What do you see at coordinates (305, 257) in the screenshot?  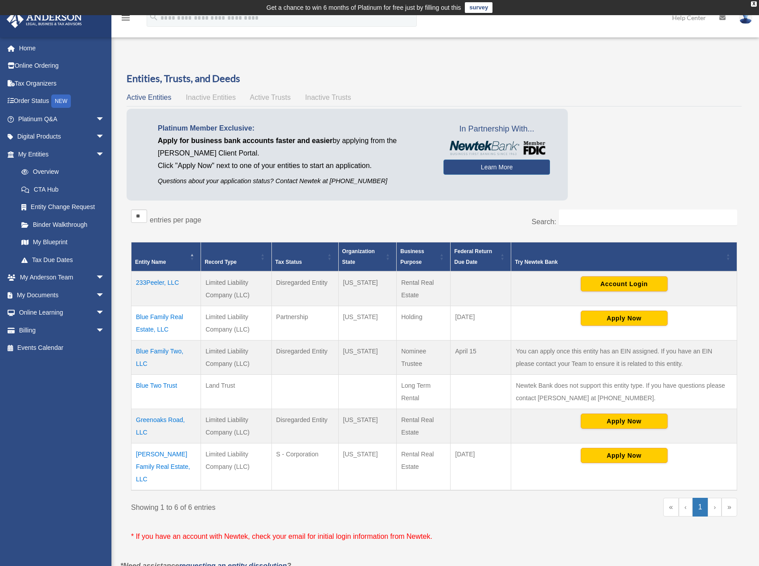 I see `th: Tax Status: Activate to sort` at bounding box center [305, 257].